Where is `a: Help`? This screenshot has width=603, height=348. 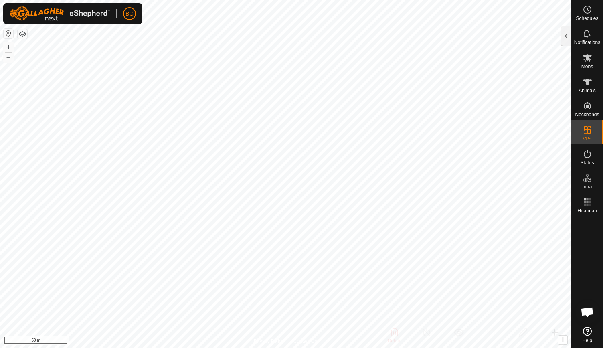
a: Help is located at coordinates (587, 335).